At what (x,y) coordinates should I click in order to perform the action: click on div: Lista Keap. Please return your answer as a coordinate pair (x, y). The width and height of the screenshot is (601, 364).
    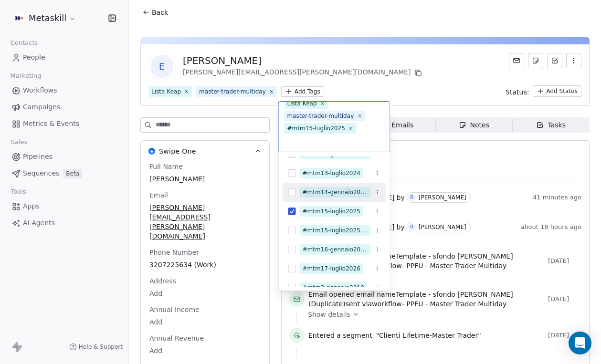
    Looking at the image, I should click on (302, 103).